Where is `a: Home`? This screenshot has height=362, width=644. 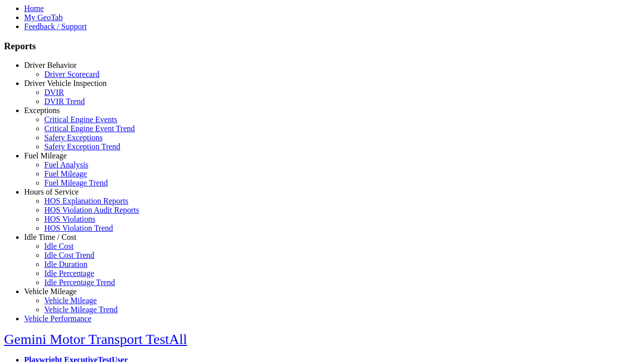 a: Home is located at coordinates (34, 8).